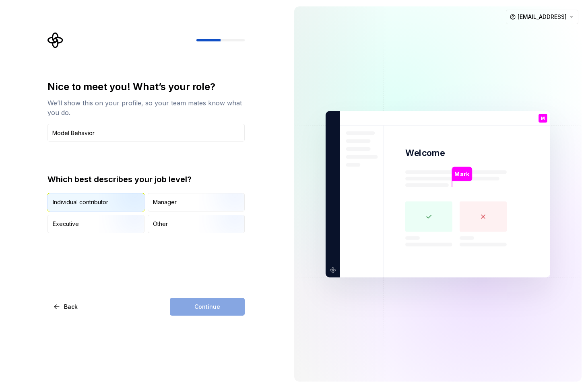  Describe the element at coordinates (80, 202) in the screenshot. I see `div: Individual contributor` at that location.